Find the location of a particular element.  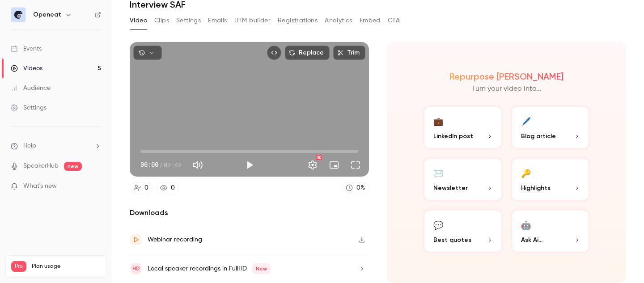

button: Analytics is located at coordinates (338, 21).